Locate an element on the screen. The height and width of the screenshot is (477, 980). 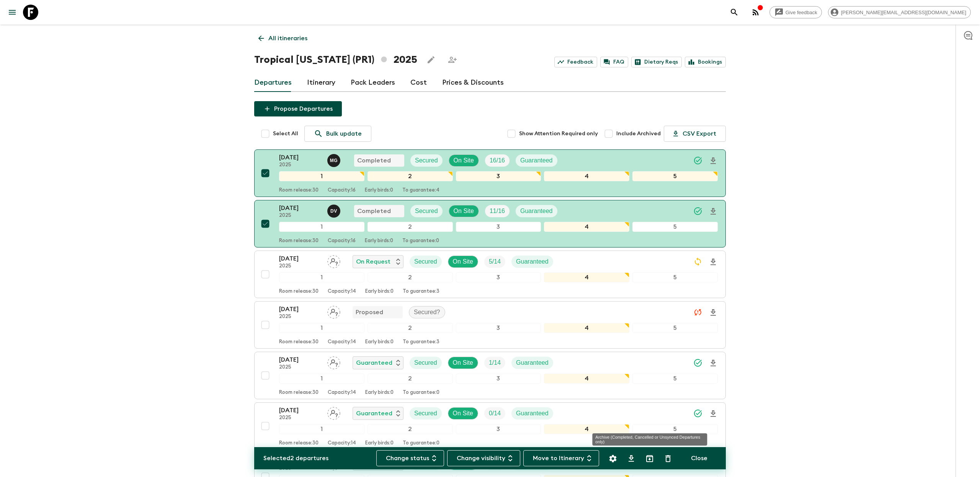
button: menu is located at coordinates (12, 12).